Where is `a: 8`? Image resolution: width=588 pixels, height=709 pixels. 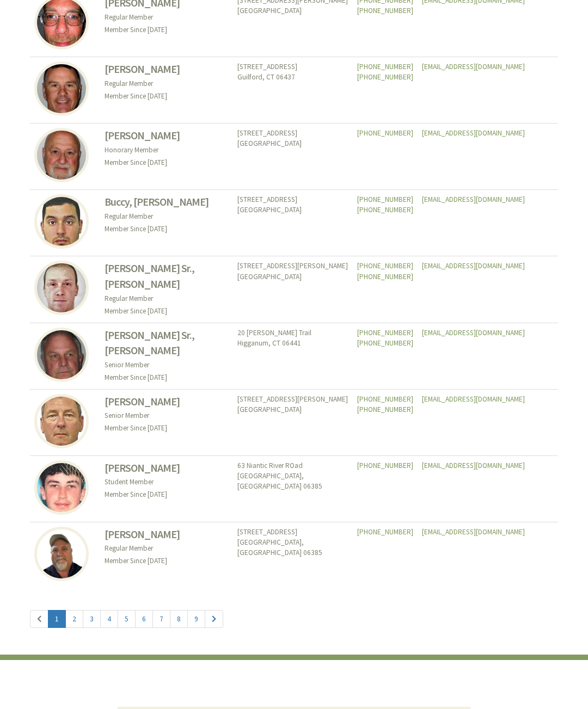
a: 8 is located at coordinates (179, 619).